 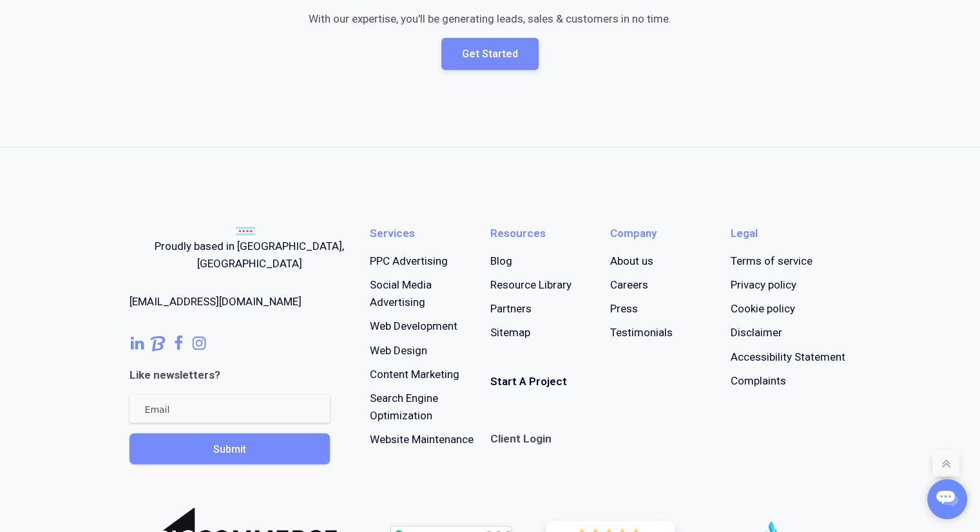 I want to click on a: Disclaimer, so click(x=757, y=332).